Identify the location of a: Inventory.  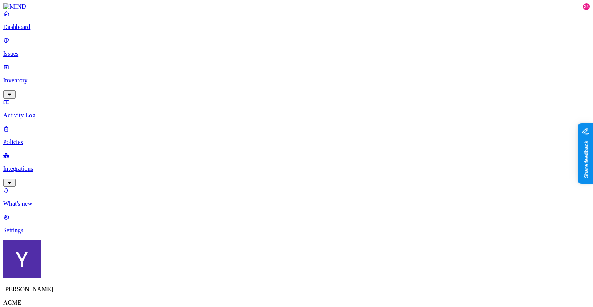
(297, 80).